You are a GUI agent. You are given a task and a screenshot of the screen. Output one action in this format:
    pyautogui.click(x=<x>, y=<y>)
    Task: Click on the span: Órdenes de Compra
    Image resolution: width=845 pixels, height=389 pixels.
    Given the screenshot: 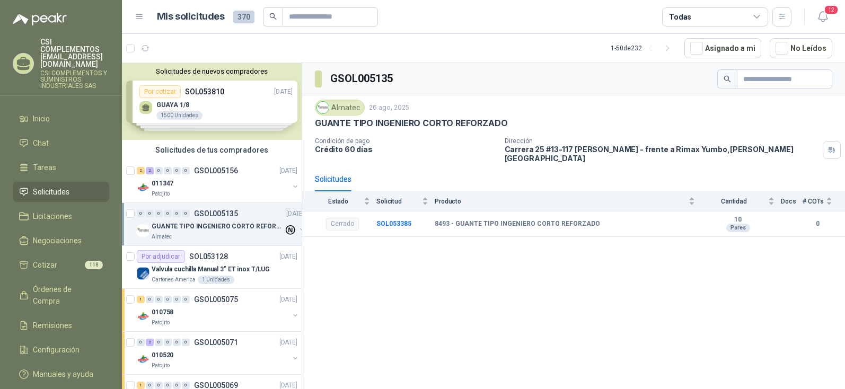 What is the action you would take?
    pyautogui.click(x=66, y=295)
    